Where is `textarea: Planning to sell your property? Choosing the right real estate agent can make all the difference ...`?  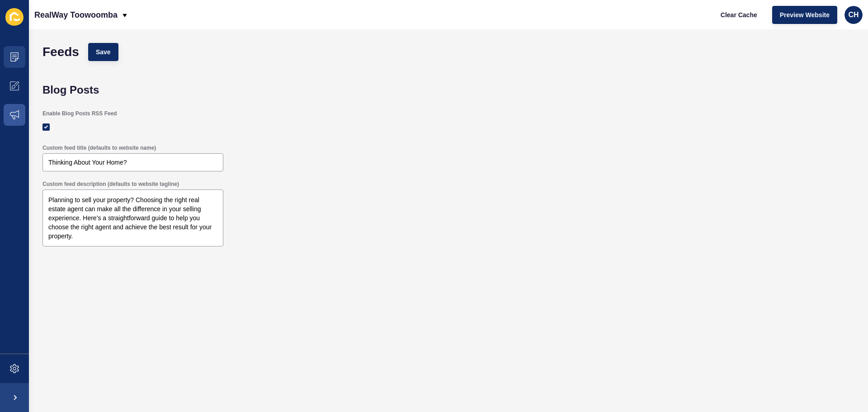 textarea: Planning to sell your property? Choosing the right real estate agent can make all the difference ... is located at coordinates (133, 218).